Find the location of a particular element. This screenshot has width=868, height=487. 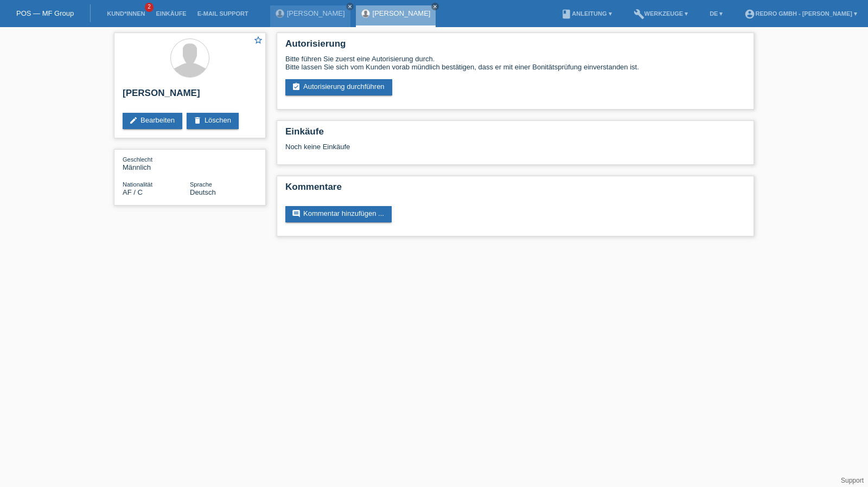

i: comment is located at coordinates (296, 214).